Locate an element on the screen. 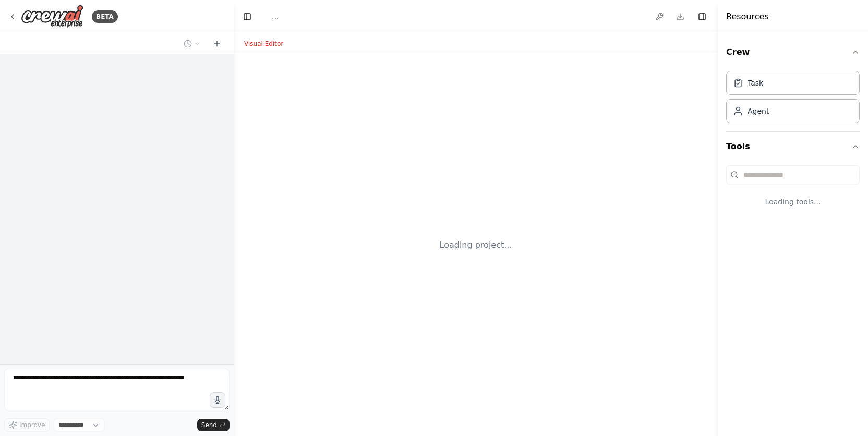 The height and width of the screenshot is (436, 868). div: Crew is located at coordinates (793, 99).